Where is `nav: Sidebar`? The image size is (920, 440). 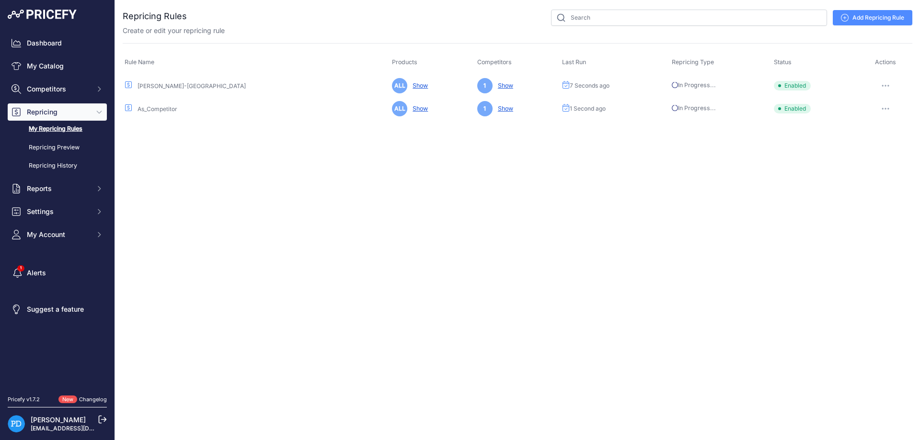 nav: Sidebar is located at coordinates (57, 209).